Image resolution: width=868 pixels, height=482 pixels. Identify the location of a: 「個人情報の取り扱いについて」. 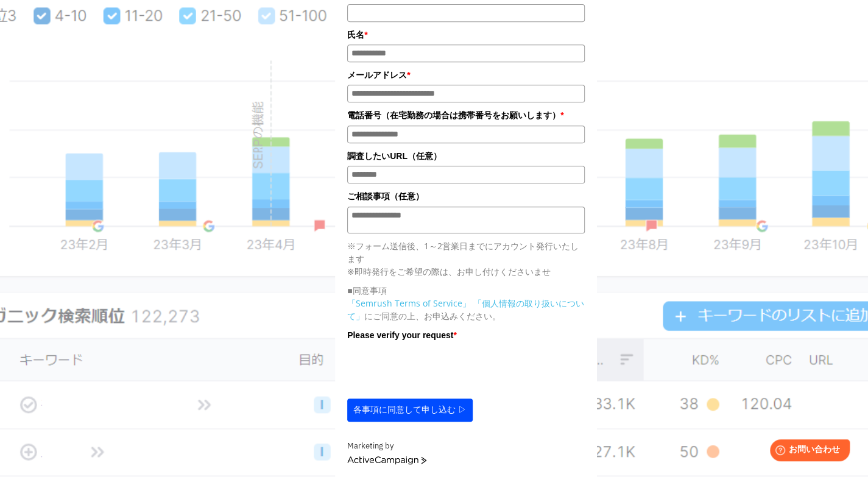
(465, 310).